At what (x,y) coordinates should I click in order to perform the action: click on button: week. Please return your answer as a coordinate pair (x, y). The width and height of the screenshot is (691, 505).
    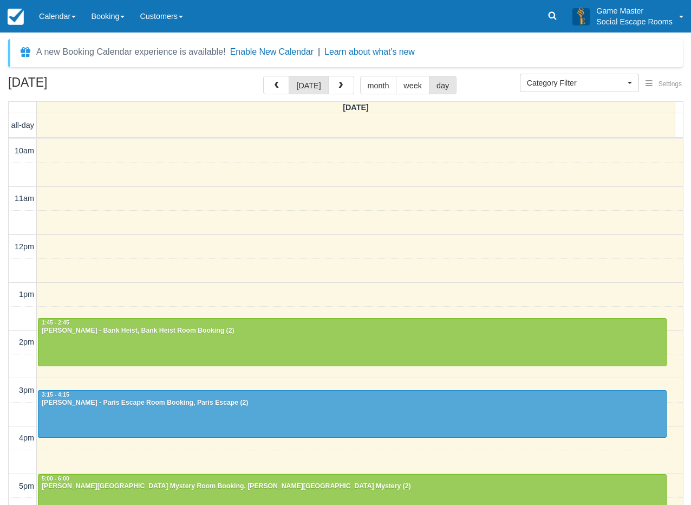
    Looking at the image, I should click on (413, 85).